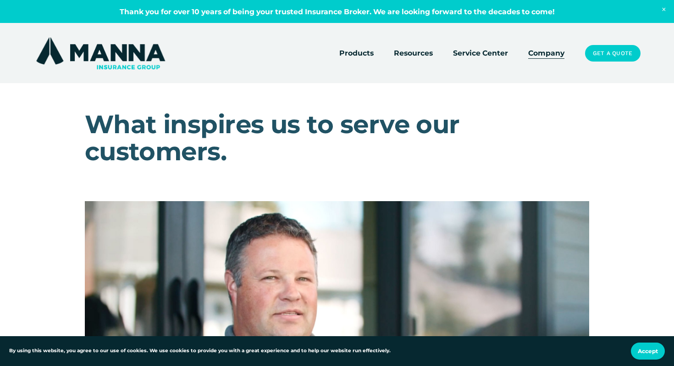 The width and height of the screenshot is (674, 366). What do you see at coordinates (200, 351) in the screenshot?
I see `p: By using this website, you agree to our use of cookies. We use cookies to provide you with a grea...` at bounding box center [200, 351].